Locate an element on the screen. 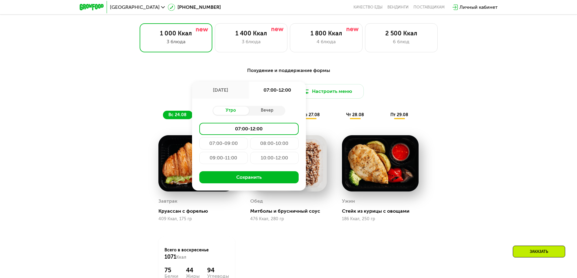 This screenshot has width=577, height=278. a: Вендинги is located at coordinates (398, 7).